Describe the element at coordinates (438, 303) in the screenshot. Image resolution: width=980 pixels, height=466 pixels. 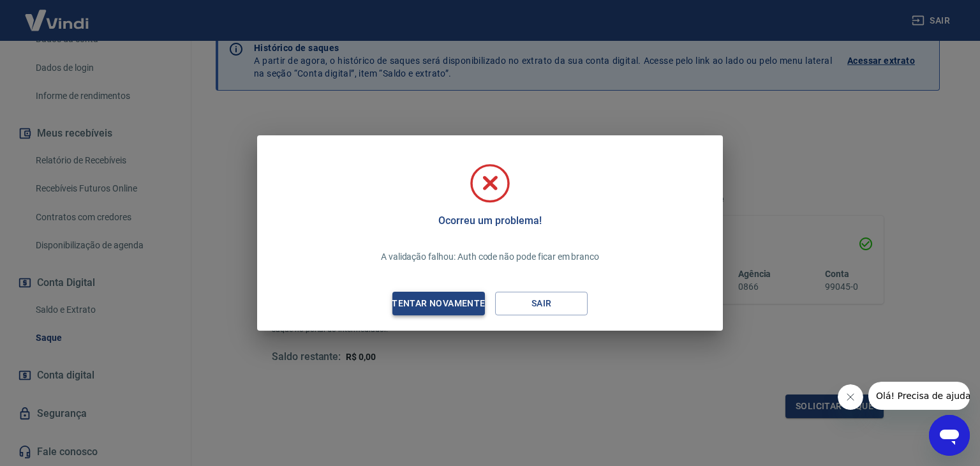
I see `div: Tentar novamente` at that location.